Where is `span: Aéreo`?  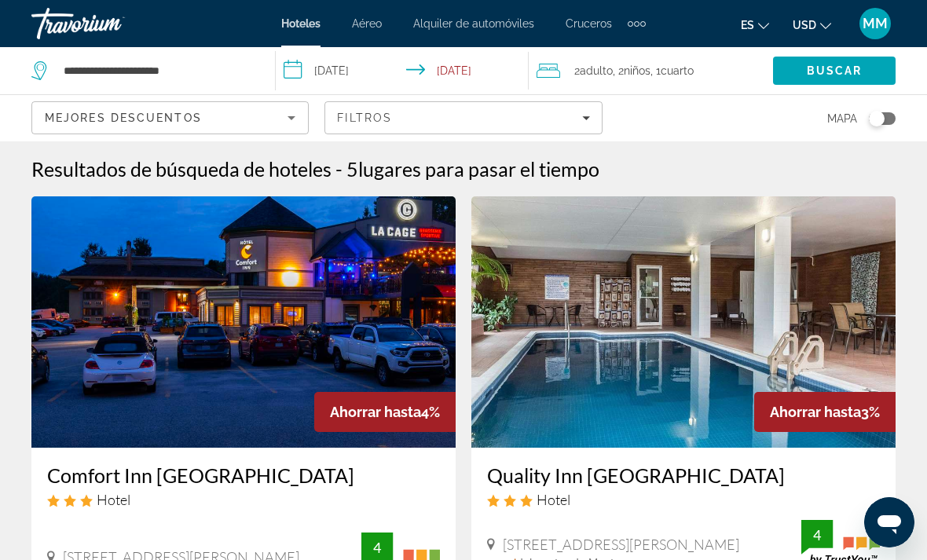 span: Aéreo is located at coordinates (367, 24).